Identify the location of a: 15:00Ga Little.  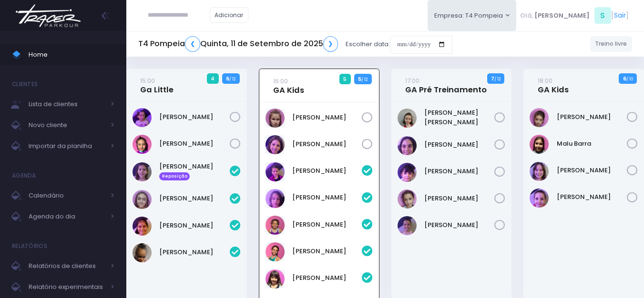
(157, 85).